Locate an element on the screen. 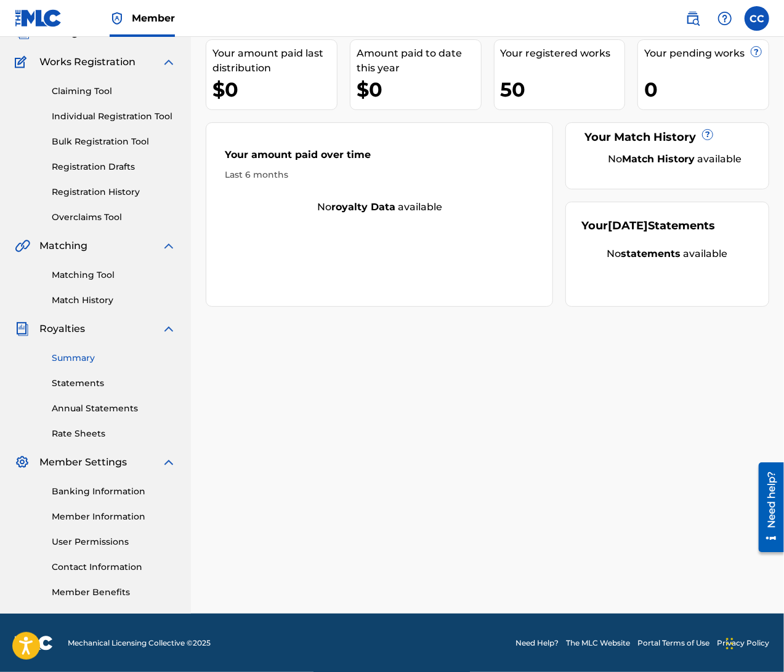  div: Help is located at coordinates (724, 18).